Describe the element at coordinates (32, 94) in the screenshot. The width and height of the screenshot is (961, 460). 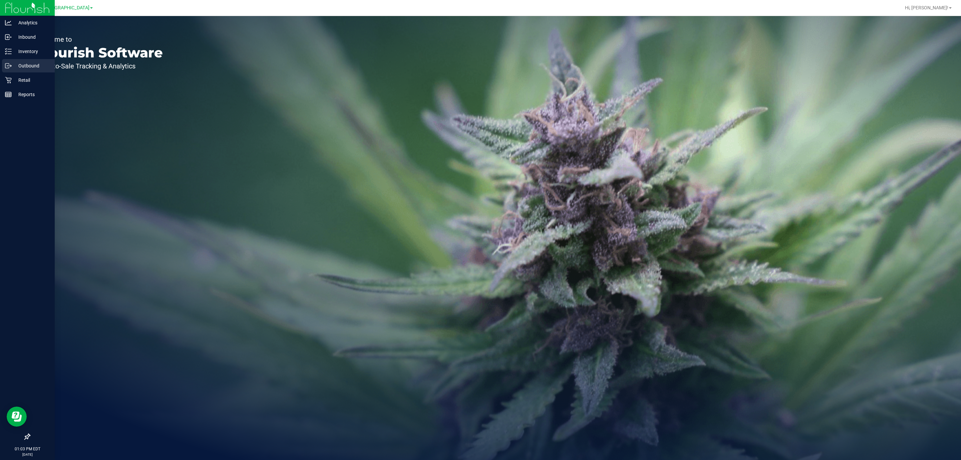
I see `p: Reports` at that location.